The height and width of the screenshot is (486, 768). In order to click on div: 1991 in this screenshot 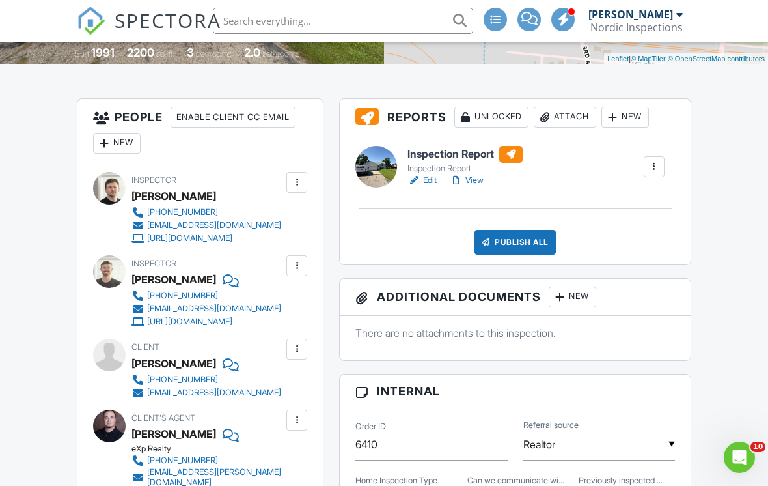, I will do `click(103, 52)`.